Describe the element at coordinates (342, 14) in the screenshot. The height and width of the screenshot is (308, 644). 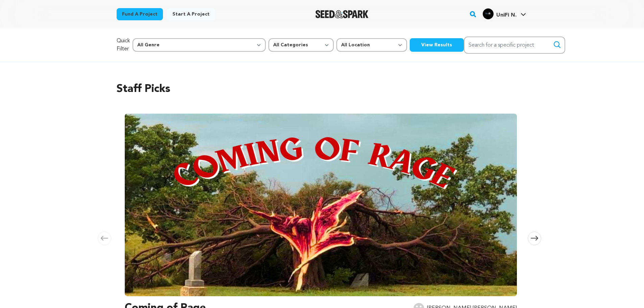
I see `a: Seed&Spark Homepage` at that location.